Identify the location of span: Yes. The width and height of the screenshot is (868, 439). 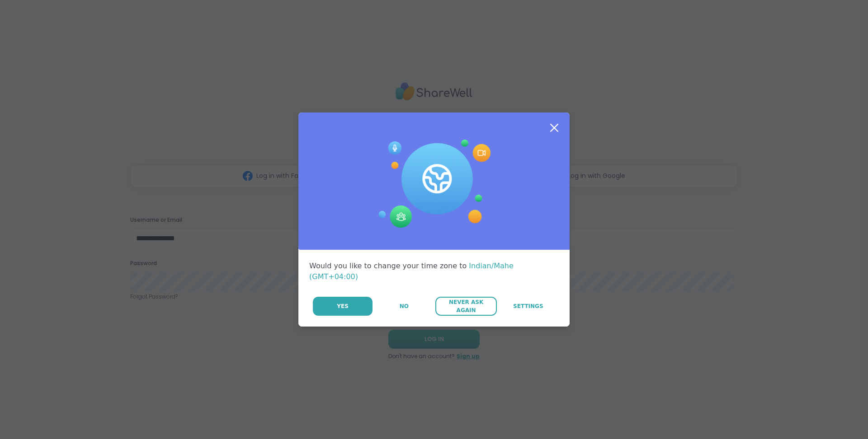
(343, 306).